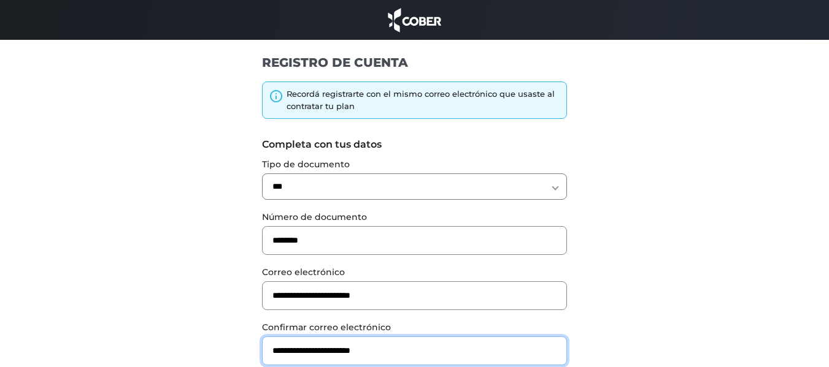  What do you see at coordinates (414, 272) in the screenshot?
I see `label: Correo electrónico` at bounding box center [414, 272].